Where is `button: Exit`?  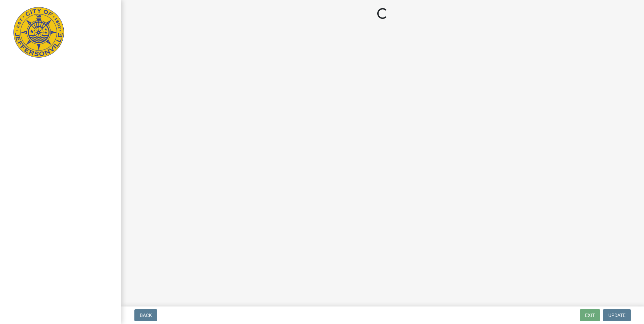 button: Exit is located at coordinates (590, 315).